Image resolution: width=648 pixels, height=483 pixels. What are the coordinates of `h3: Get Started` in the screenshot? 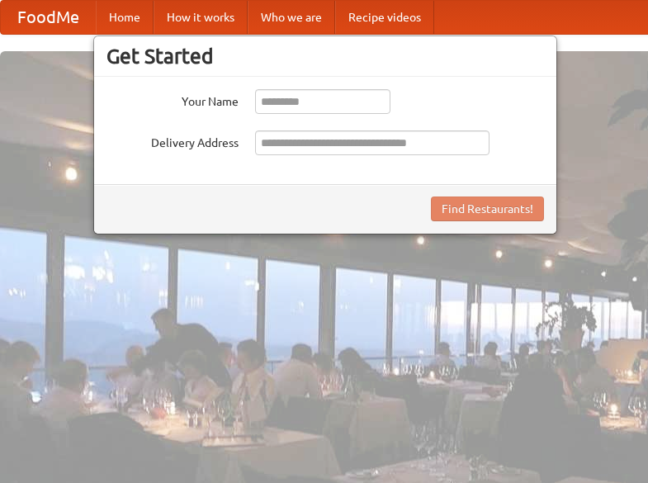 It's located at (325, 56).